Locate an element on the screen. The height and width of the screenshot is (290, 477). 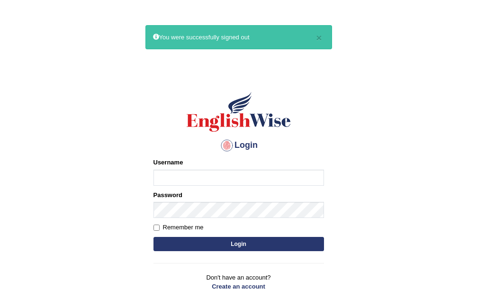
h4: Login is located at coordinates (239, 145).